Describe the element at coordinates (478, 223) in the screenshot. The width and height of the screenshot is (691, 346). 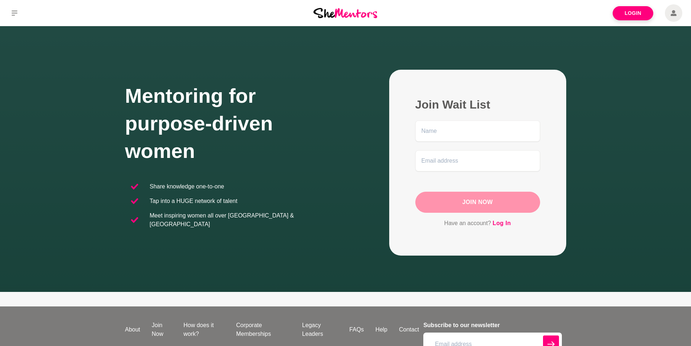
I see `p: Have an account?` at that location.